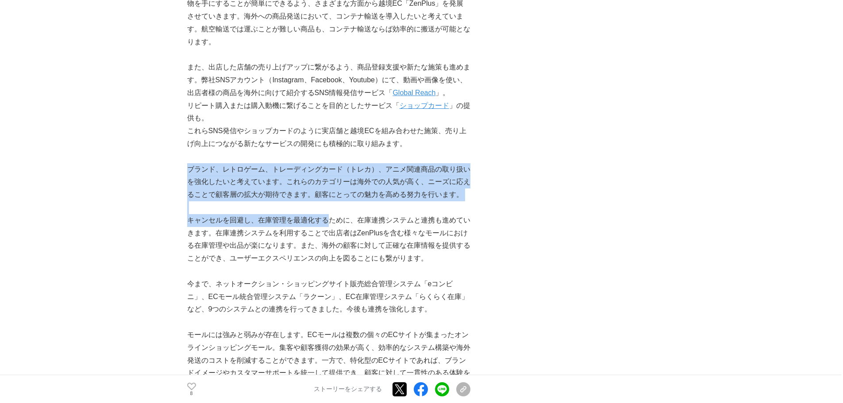  What do you see at coordinates (329, 239) in the screenshot?
I see `p: キャンセルを回避し、在庫管理を最適化するために、在庫連携システムと連携も進めていきます。在庫連携システムを利用することで出店者はZenPlusを含む様々なモールにおける在庫管理や出品が楽になりま...` at bounding box center [329, 239].